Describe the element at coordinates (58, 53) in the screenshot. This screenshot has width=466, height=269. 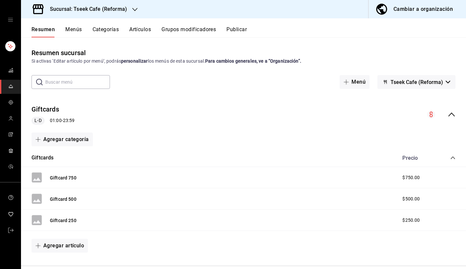
I see `div: Resumen sucursal` at that location.